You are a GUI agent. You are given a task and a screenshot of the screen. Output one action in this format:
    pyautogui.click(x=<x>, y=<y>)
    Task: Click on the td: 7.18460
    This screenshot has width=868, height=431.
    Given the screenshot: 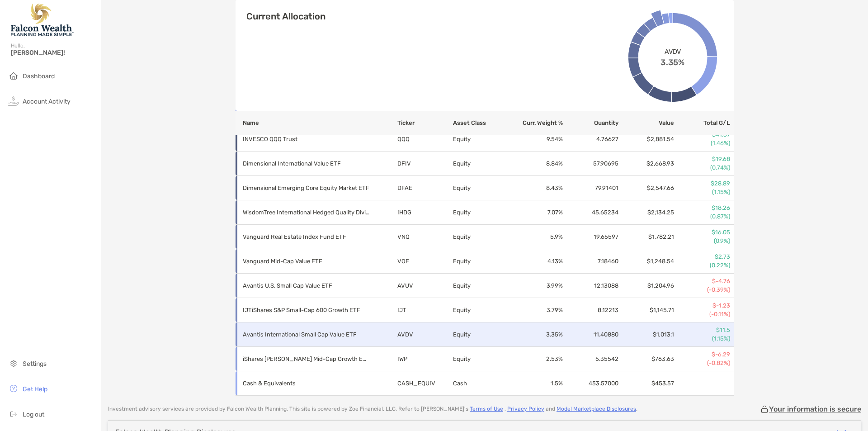 What is the action you would take?
    pyautogui.click(x=591, y=261)
    